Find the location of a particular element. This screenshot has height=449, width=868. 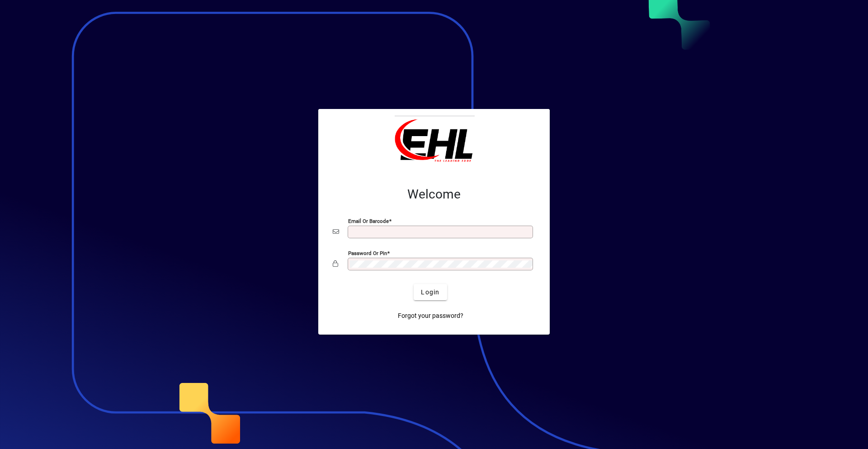

mat-label: Email or Barcode is located at coordinates (369, 221).